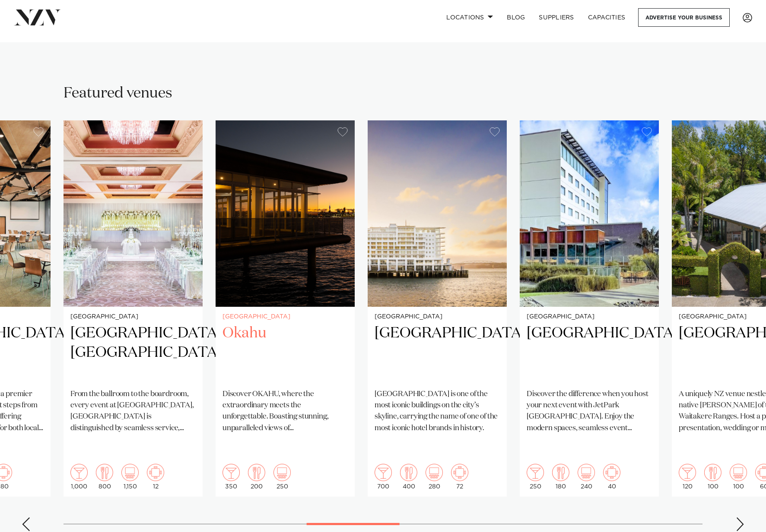  I want to click on a: Advertise your business, so click(683, 17).